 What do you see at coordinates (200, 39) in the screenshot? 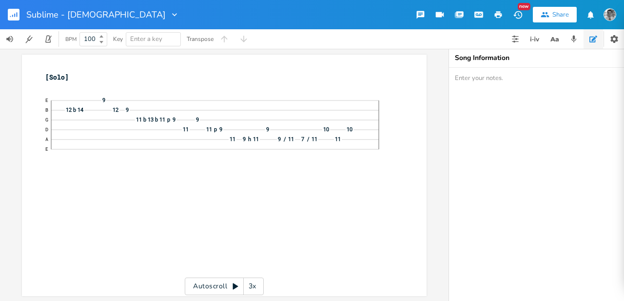
I see `div: Transpose` at bounding box center [200, 39].